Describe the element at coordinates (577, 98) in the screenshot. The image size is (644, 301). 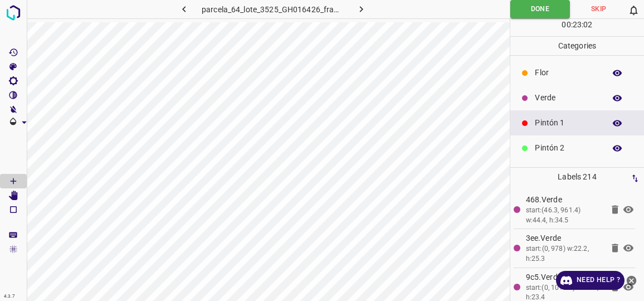
I see `div: Verde` at that location.